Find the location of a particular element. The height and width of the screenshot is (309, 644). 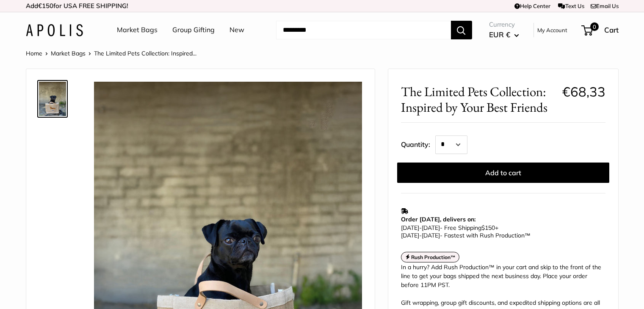

span: €68,33 is located at coordinates (584, 91).